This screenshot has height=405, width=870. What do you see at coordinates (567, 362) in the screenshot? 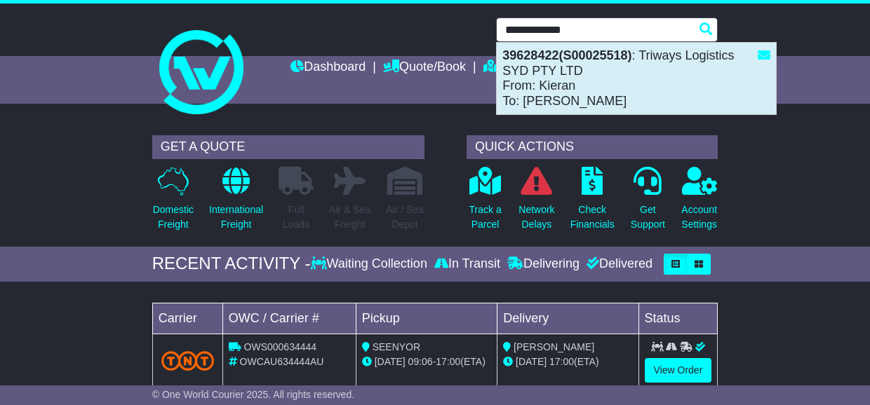
I see `div: (ETA)` at bounding box center [567, 362].